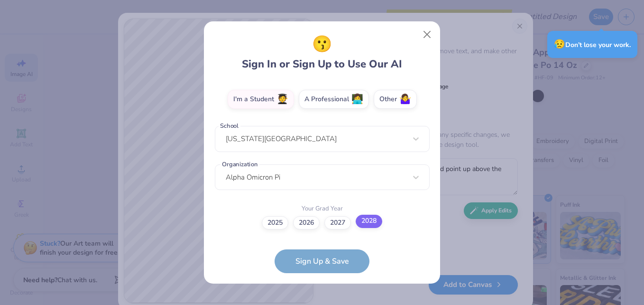  What do you see at coordinates (334, 99) in the screenshot?
I see `label: A Professional` at bounding box center [334, 99].